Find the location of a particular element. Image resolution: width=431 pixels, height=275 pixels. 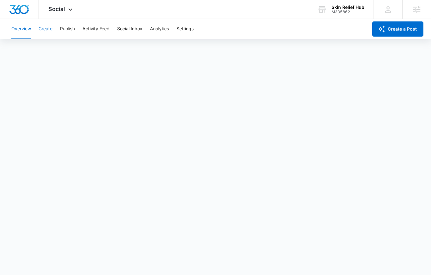

button: Overview is located at coordinates (21, 29).